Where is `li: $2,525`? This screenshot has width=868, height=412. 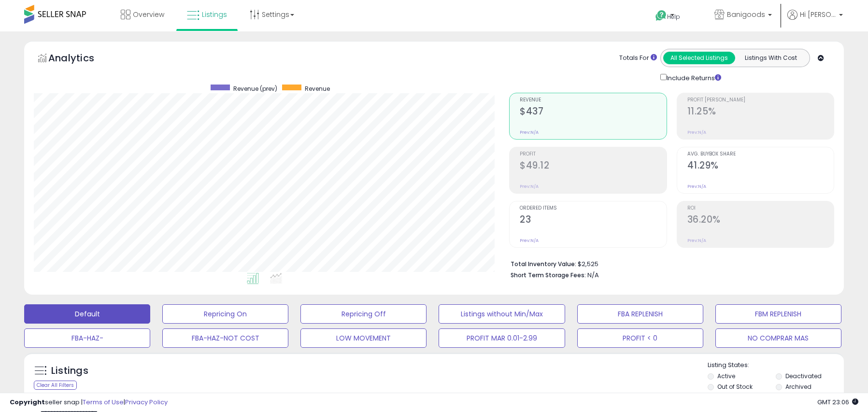 li: $2,525 is located at coordinates (668, 263).